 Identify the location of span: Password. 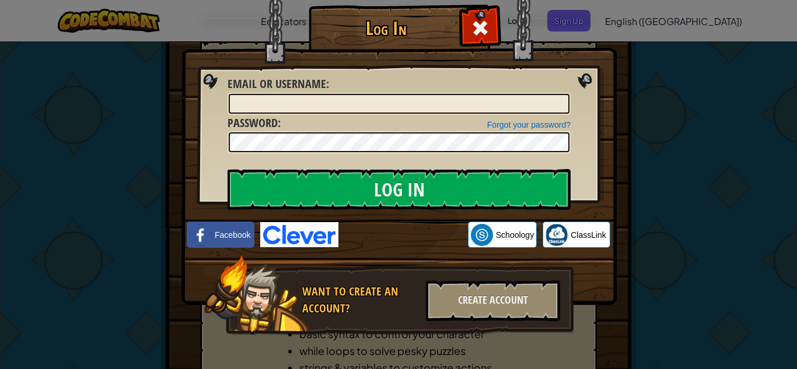
(253, 122).